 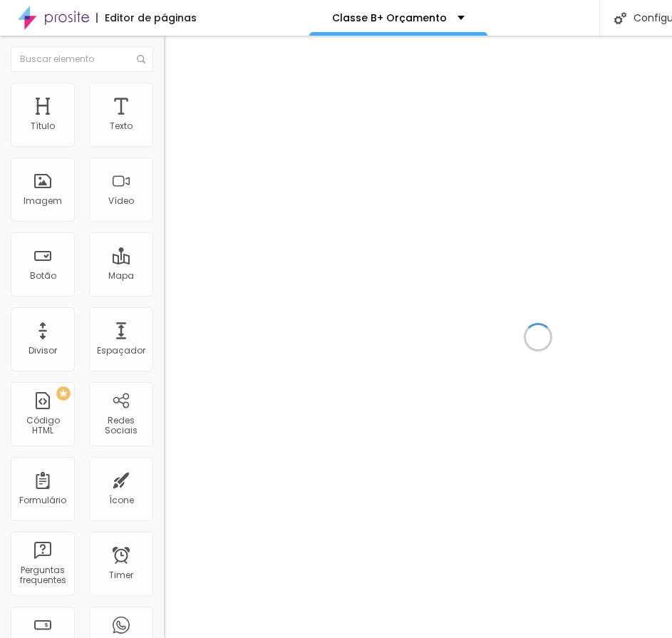 I want to click on div: Editor de páginas, so click(x=146, y=18).